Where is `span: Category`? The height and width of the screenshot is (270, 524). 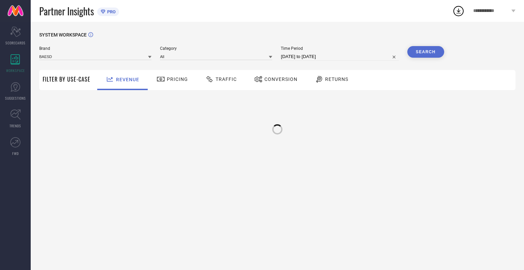 span: Category is located at coordinates (216, 48).